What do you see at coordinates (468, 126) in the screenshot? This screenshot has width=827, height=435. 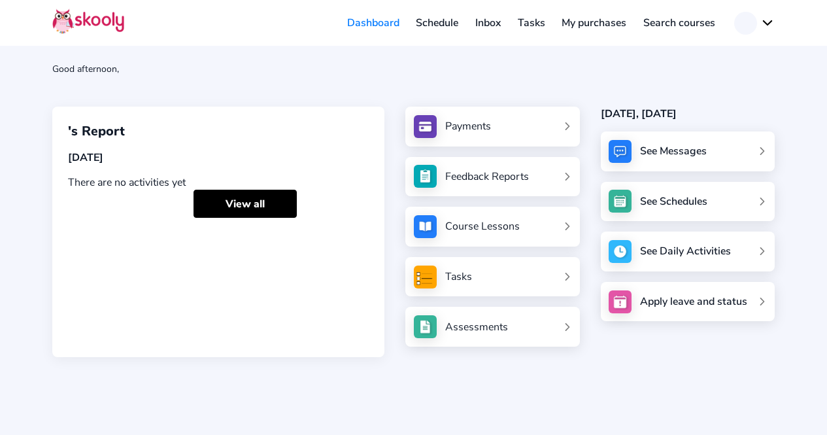 I see `div: Payments` at bounding box center [468, 126].